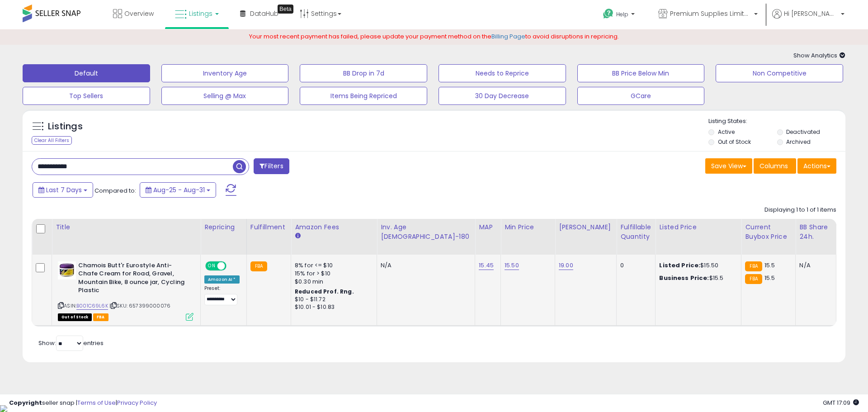 The image size is (868, 412). I want to click on span: Last 7 Days, so click(64, 190).